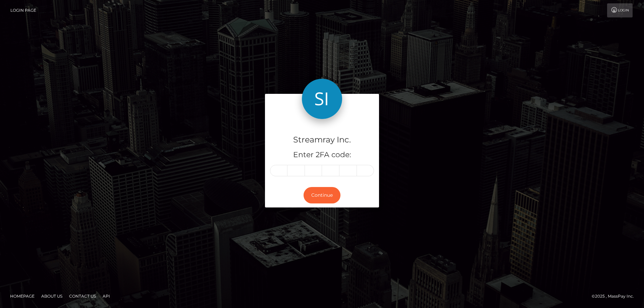 This screenshot has width=644, height=308. I want to click on a: Login Page, so click(23, 10).